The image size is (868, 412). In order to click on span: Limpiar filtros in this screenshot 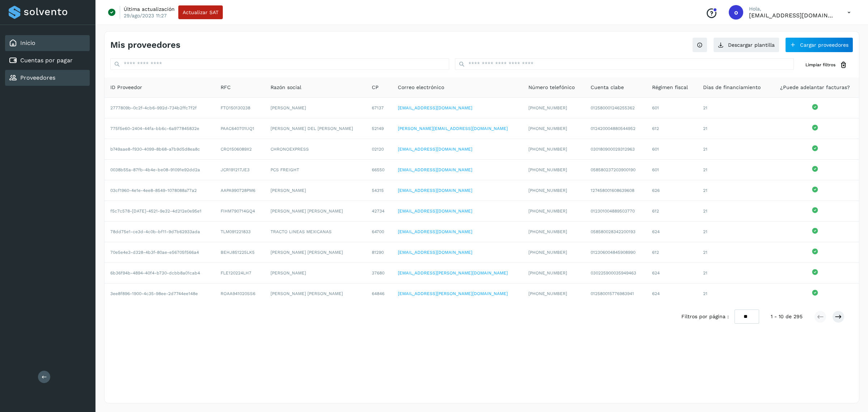, I will do `click(821, 65)`.